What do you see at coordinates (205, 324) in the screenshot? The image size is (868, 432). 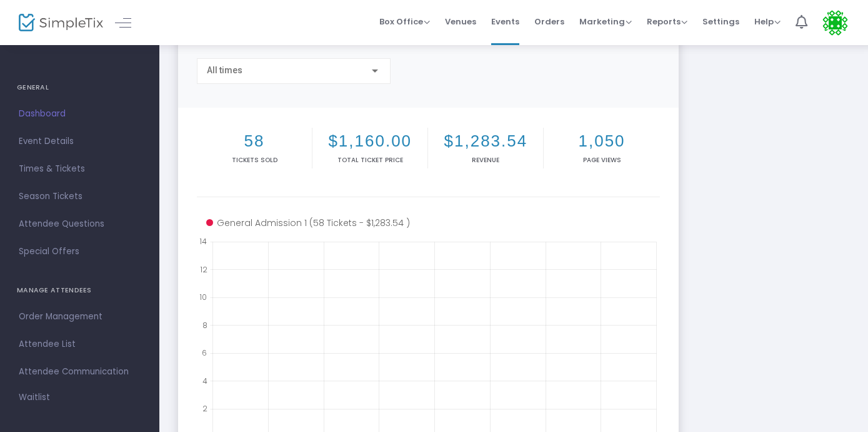 I see `text: 8` at bounding box center [205, 324].